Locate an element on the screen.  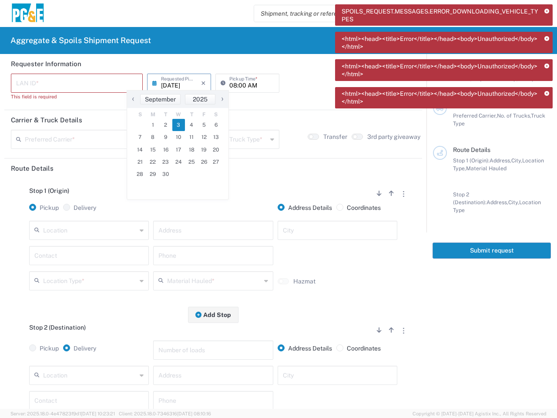
button: Add Stop is located at coordinates (213, 314).